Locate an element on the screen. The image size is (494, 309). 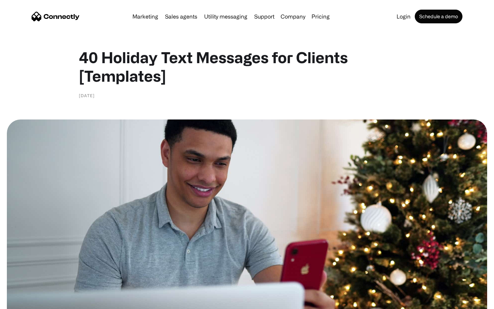
a: Schedule a demo is located at coordinates (439, 16).